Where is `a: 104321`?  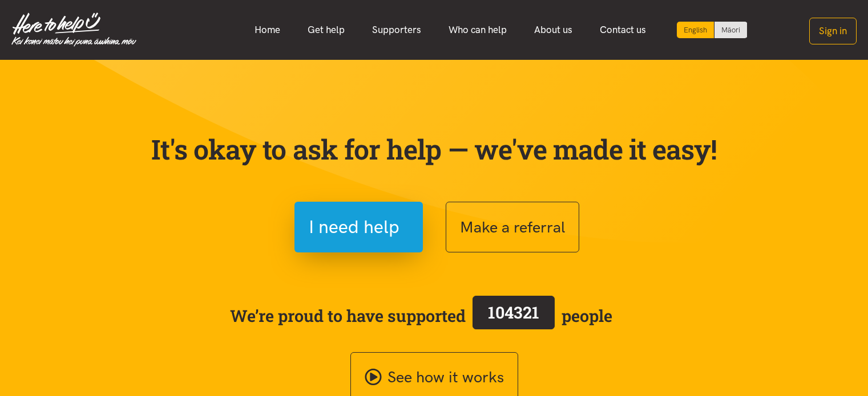
a: 104321 is located at coordinates (513, 315).